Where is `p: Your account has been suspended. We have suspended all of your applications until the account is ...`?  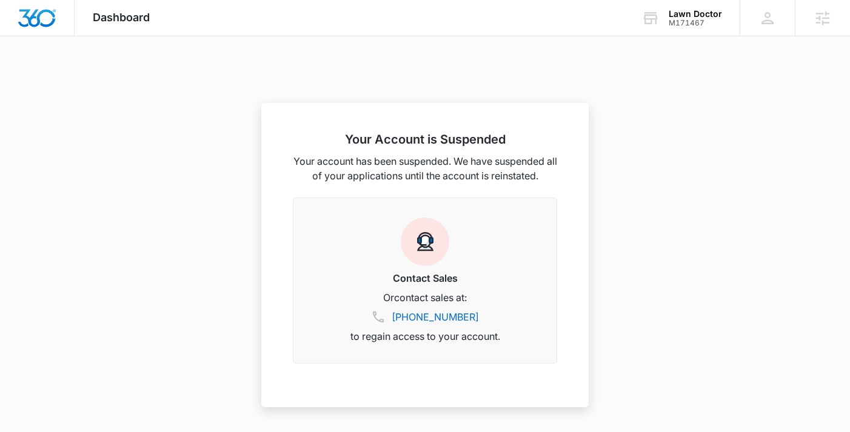
p: Your account has been suspended. We have suspended all of your applications until the account is ... is located at coordinates (425, 168).